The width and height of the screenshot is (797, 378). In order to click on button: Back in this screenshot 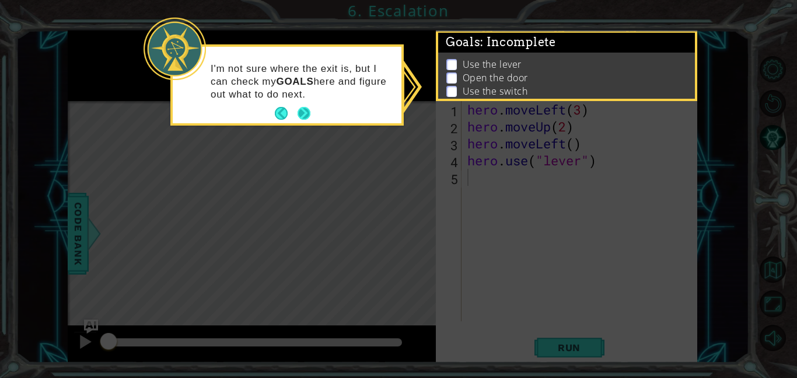, I will do `click(286, 113)`.